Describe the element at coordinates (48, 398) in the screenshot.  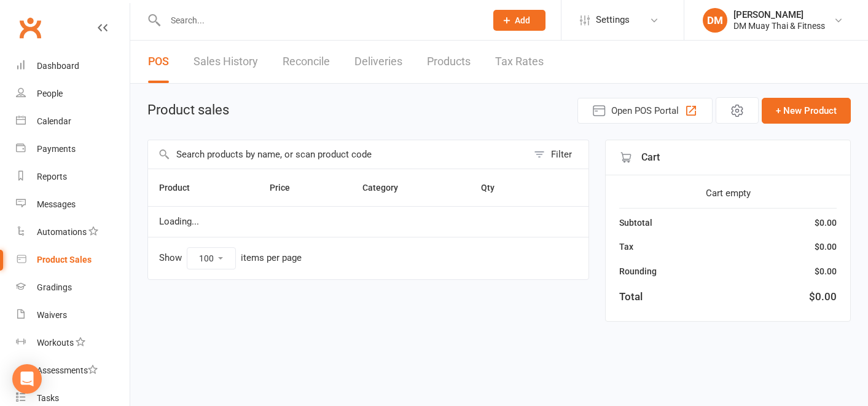
I see `div: Tasks` at that location.